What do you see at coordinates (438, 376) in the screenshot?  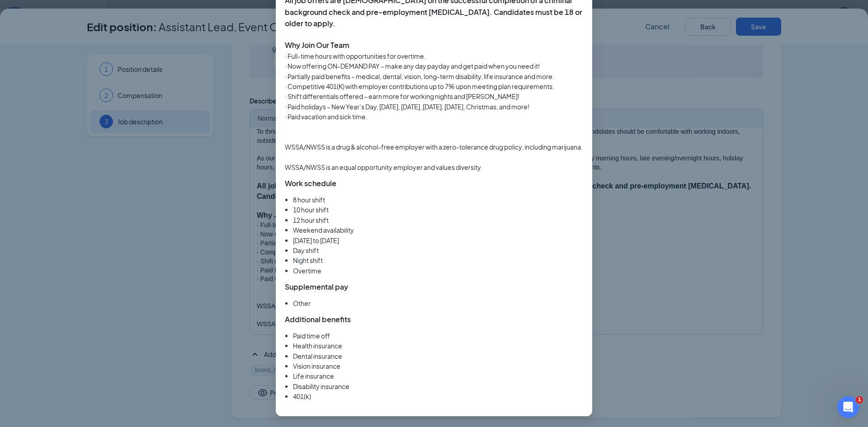 I see `li: Life insurance` at bounding box center [438, 376].